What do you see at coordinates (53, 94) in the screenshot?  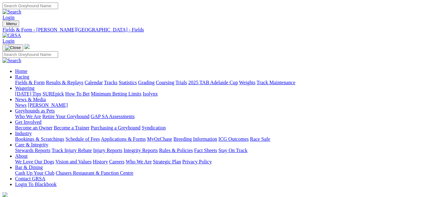 I see `a: SUREpick` at bounding box center [53, 94].